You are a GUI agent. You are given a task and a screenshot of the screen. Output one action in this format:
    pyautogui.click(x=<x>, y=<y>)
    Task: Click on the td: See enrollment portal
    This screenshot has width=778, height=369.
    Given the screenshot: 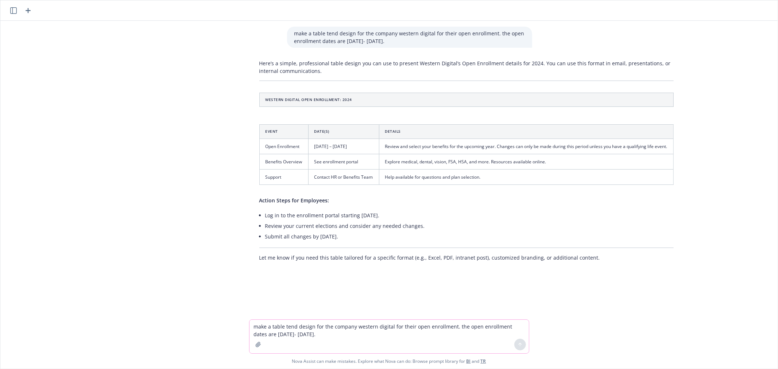 What is the action you would take?
    pyautogui.click(x=343, y=162)
    